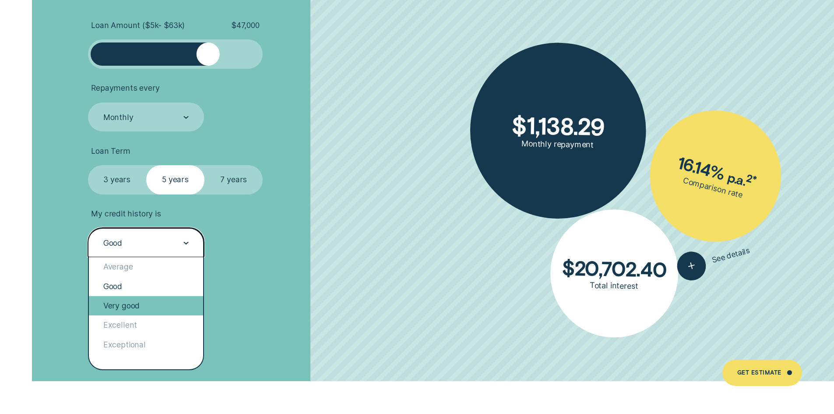  I want to click on label: 7 years, so click(233, 180).